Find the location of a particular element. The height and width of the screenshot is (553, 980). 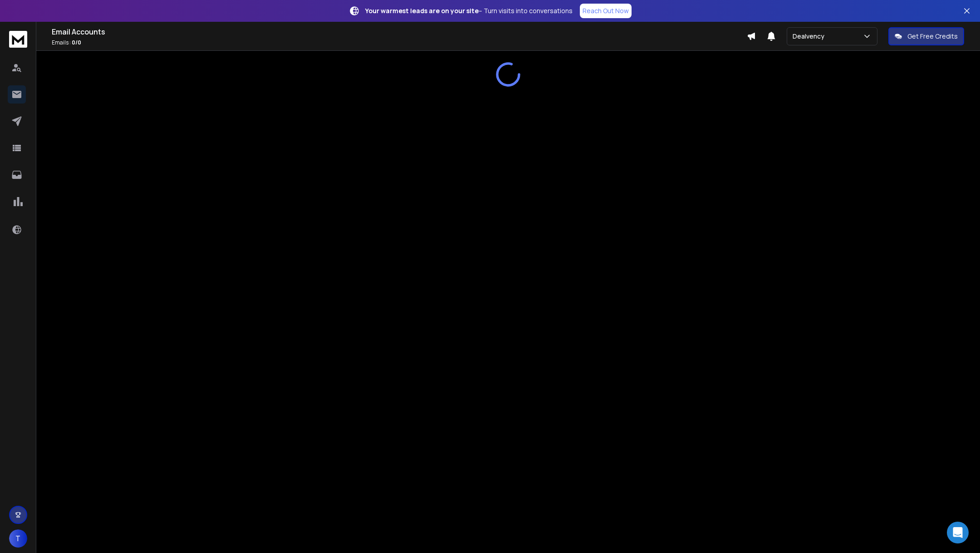

span: T is located at coordinates (18, 538).